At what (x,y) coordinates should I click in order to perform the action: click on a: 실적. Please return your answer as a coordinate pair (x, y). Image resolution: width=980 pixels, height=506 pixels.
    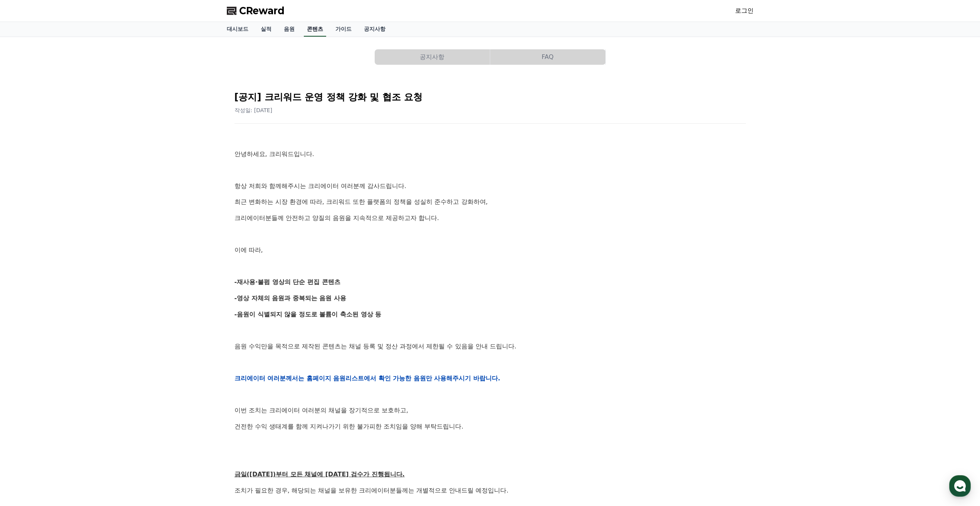
    Looking at the image, I should click on (267, 29).